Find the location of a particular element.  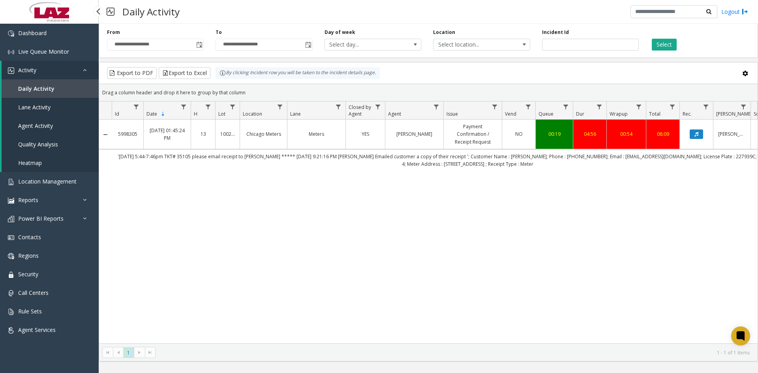

a: 5998305 is located at coordinates (127, 134).